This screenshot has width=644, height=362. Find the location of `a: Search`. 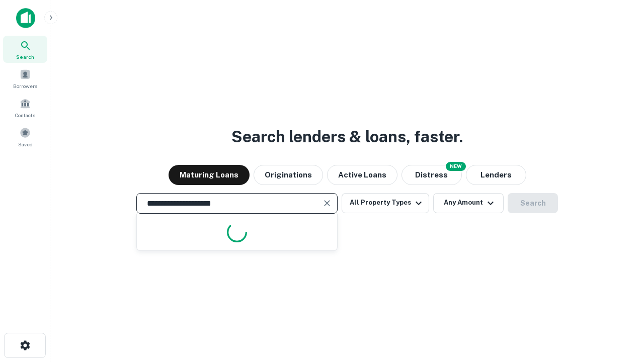

a: Search is located at coordinates (25, 49).